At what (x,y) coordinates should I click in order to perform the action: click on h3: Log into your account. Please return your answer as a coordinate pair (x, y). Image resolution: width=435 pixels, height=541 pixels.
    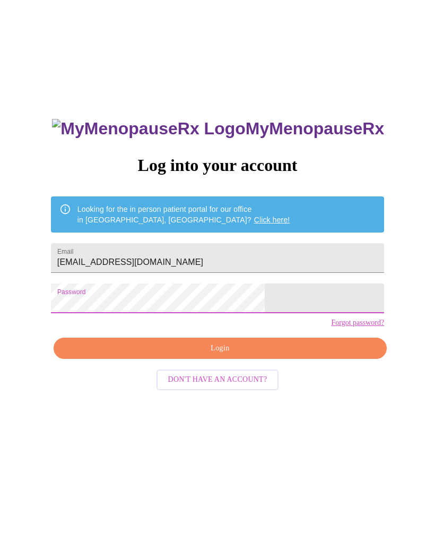
    Looking at the image, I should click on (218, 165).